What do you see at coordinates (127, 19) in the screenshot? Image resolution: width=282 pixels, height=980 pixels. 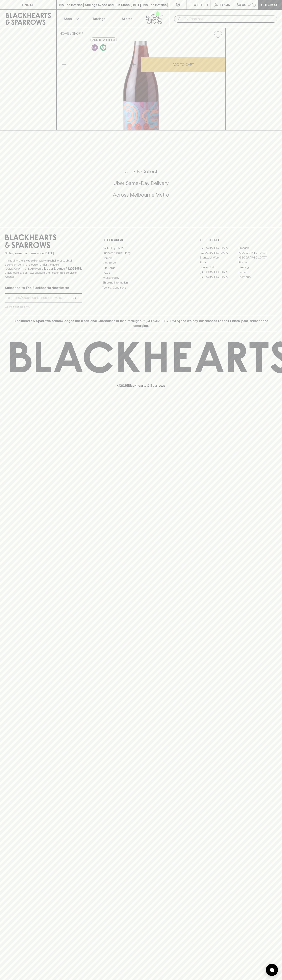 I see `p: Stores` at bounding box center [127, 19].